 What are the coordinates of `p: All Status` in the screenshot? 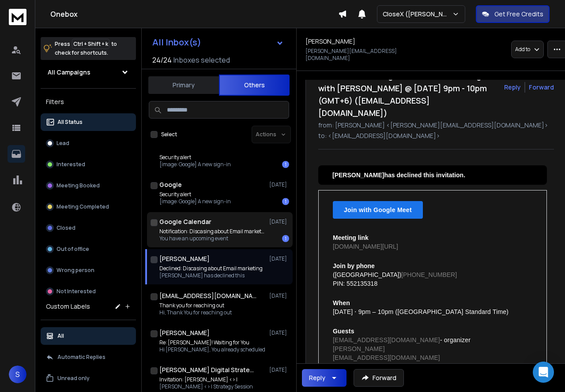 It's located at (70, 122).